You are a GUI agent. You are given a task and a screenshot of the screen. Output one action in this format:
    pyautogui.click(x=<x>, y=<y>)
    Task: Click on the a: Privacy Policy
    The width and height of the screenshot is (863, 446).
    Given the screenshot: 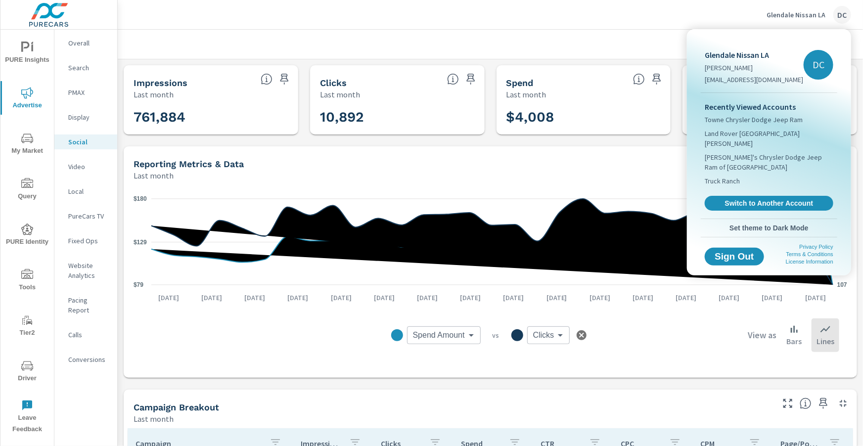 What is the action you would take?
    pyautogui.click(x=817, y=247)
    